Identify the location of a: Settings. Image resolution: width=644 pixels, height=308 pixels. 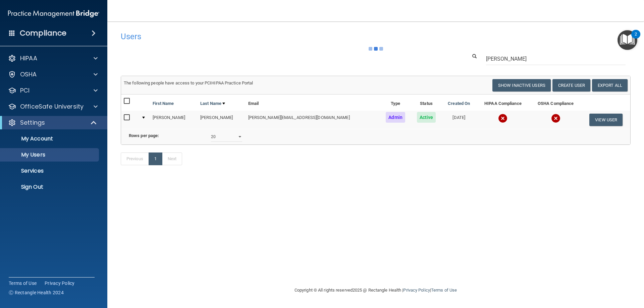
(53, 123).